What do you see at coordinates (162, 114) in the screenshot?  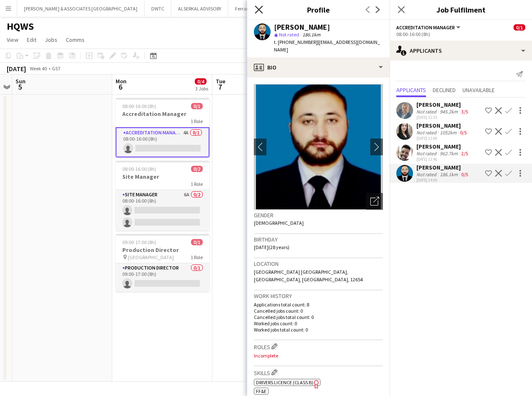 I see `h3: Accreditation Manager` at bounding box center [162, 114].